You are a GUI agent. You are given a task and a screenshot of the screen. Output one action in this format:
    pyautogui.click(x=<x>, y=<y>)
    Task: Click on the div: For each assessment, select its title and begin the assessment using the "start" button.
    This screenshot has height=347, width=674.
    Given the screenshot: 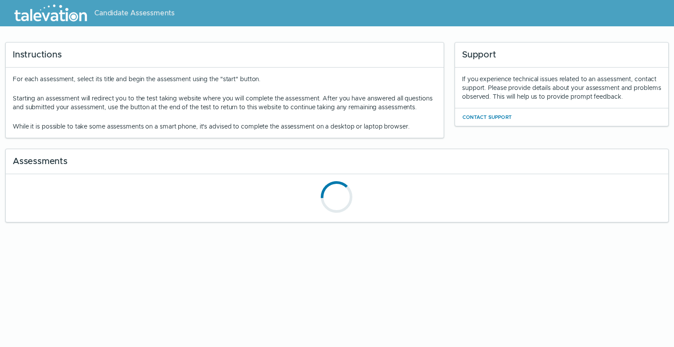 What is the action you would take?
    pyautogui.click(x=225, y=103)
    